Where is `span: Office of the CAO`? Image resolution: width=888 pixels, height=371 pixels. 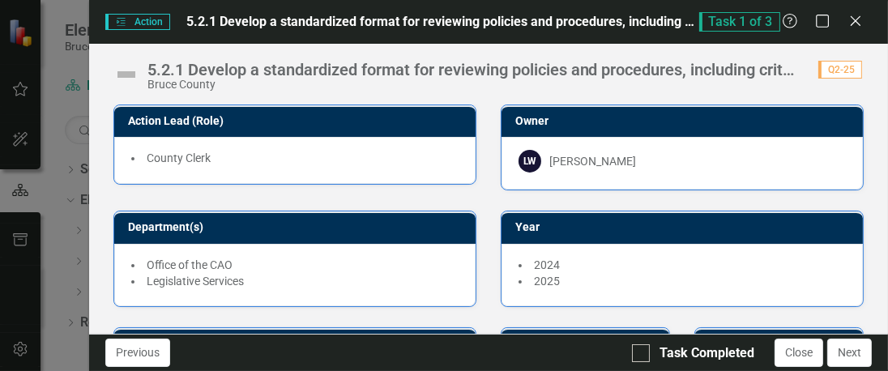
span: Office of the CAO is located at coordinates (190, 265).